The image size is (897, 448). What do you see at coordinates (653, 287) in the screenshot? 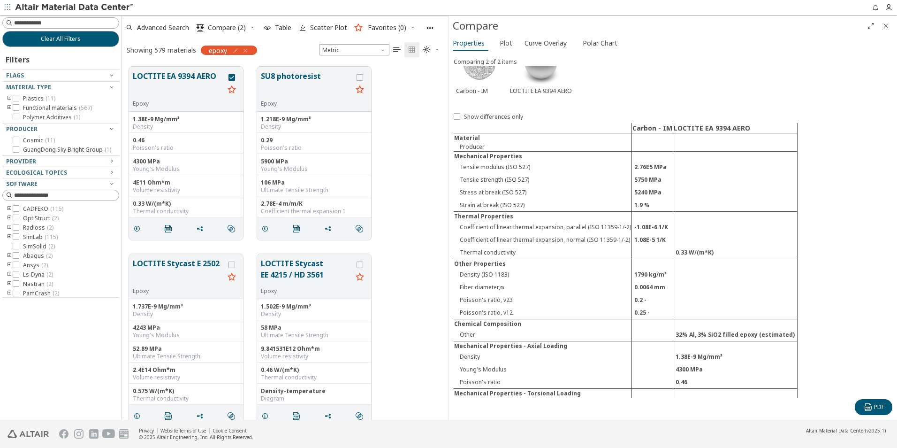
I see `td: 0.0064 mm` at bounding box center [653, 287].